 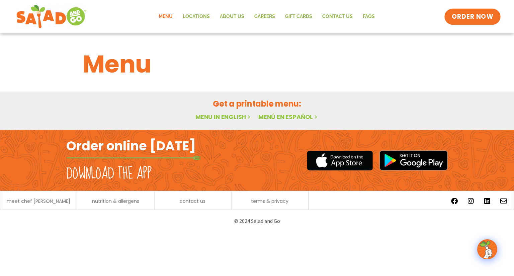 I want to click on img: appstore, so click(x=340, y=161).